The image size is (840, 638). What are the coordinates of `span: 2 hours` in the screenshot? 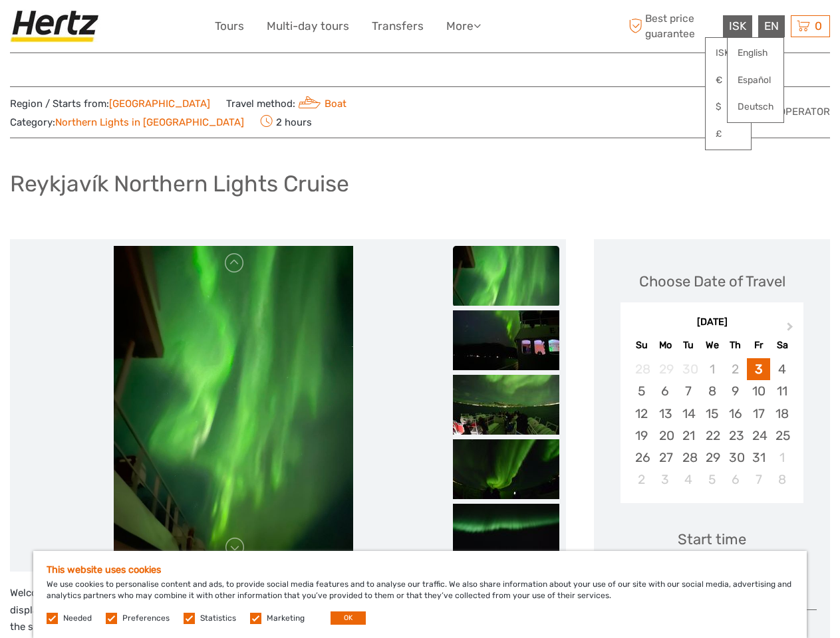 It's located at (286, 121).